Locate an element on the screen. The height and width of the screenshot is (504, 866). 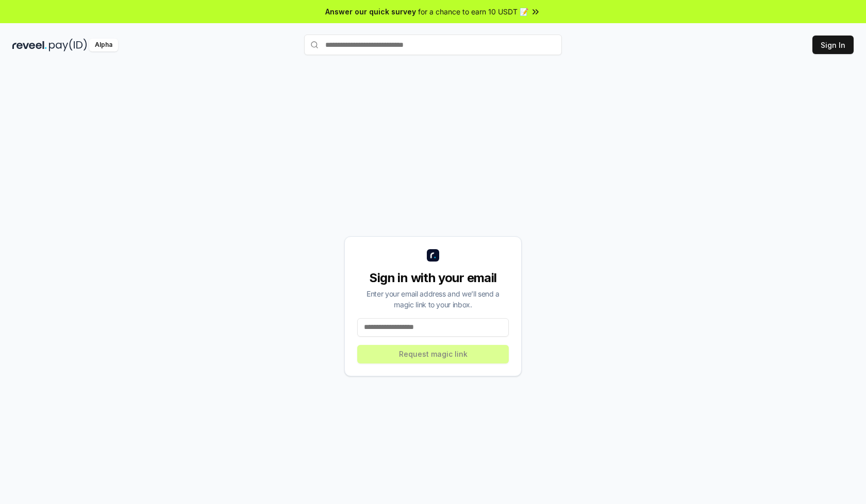
div: Sign in with your email is located at coordinates (433, 278).